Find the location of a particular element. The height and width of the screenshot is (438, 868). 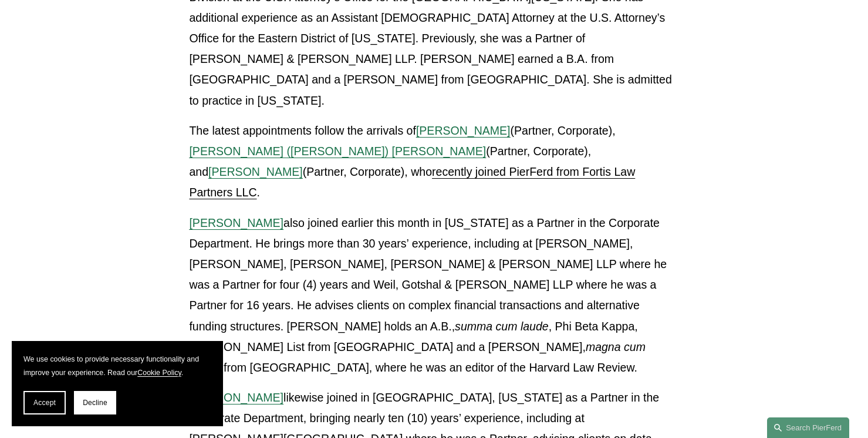

a: Search this site is located at coordinates (809, 427).